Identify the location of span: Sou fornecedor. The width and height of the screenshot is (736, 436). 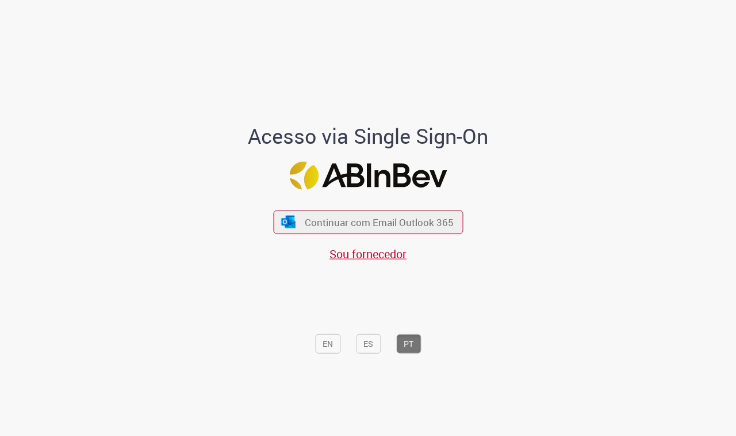
(368, 254).